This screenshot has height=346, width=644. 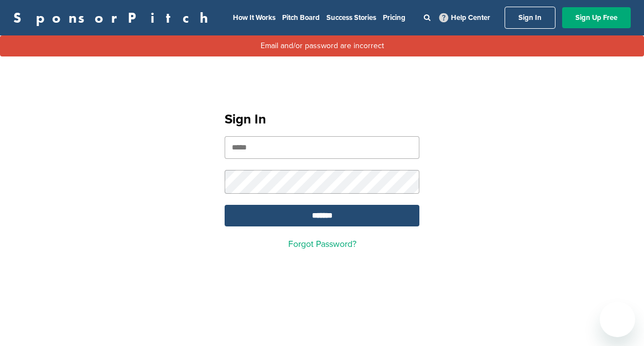 What do you see at coordinates (114, 17) in the screenshot?
I see `a: SponsorPitch` at bounding box center [114, 17].